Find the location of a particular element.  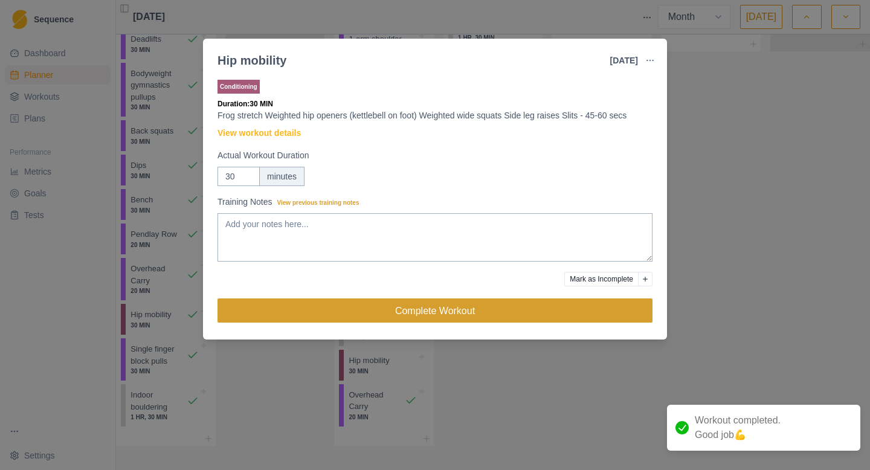

span: View previous training notes is located at coordinates (318, 202).